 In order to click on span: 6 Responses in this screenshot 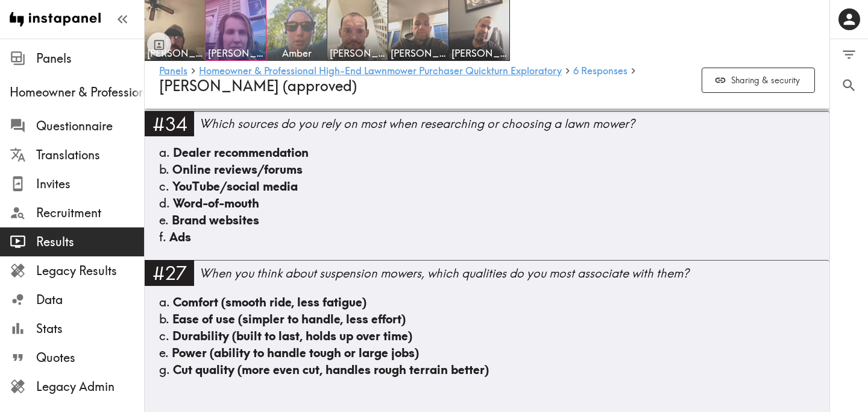, I will do `click(600, 71)`.